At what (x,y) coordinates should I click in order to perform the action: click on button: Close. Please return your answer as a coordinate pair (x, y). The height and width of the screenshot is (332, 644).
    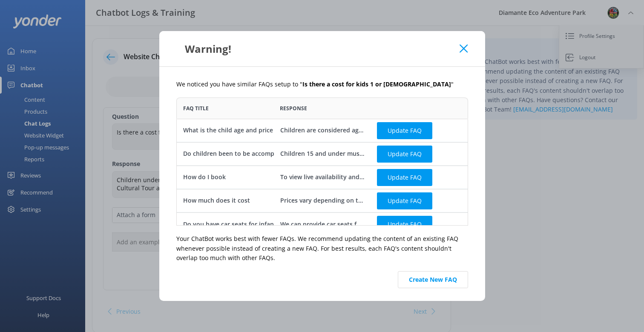
    Looking at the image, I should click on (463, 49).